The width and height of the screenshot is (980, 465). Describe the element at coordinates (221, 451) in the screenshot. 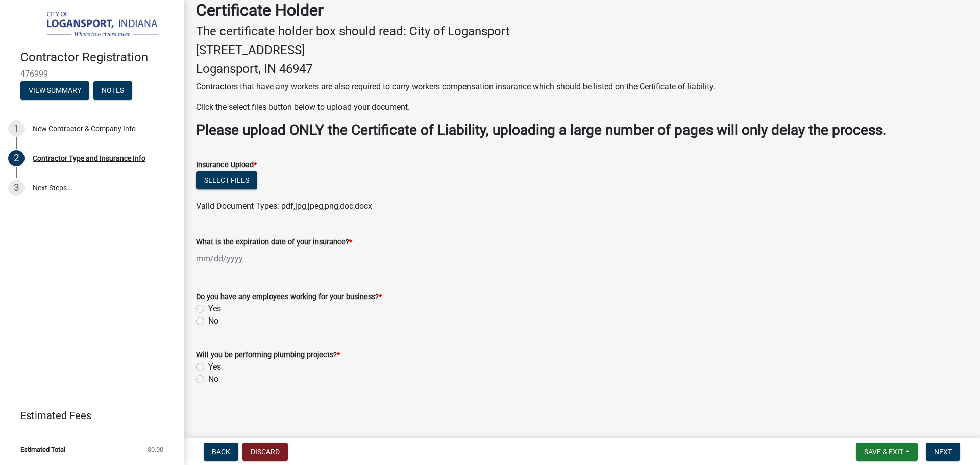

I see `button: Back` at that location.